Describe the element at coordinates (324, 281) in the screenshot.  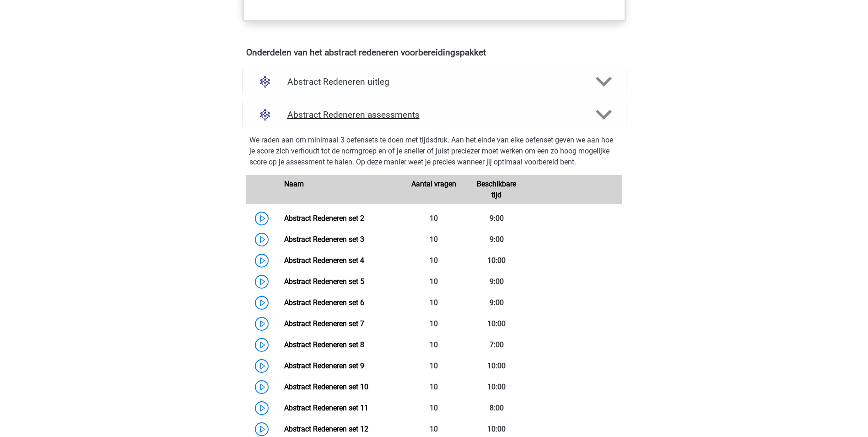
I see `a: Abstract Redeneren set 5` at that location.